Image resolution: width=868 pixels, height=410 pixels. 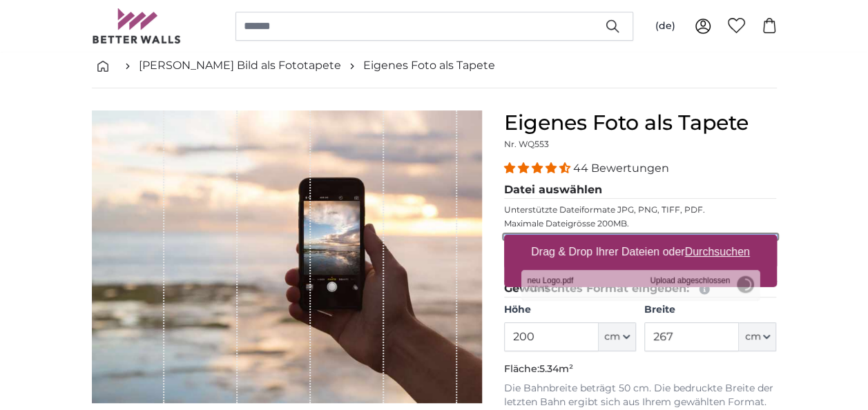 I want to click on img: Betterwalls, so click(x=137, y=25).